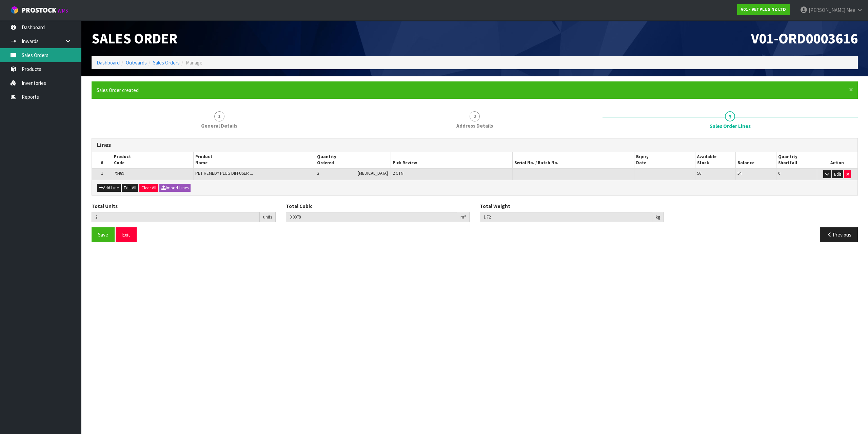  I want to click on span: Sales Order, so click(134, 38).